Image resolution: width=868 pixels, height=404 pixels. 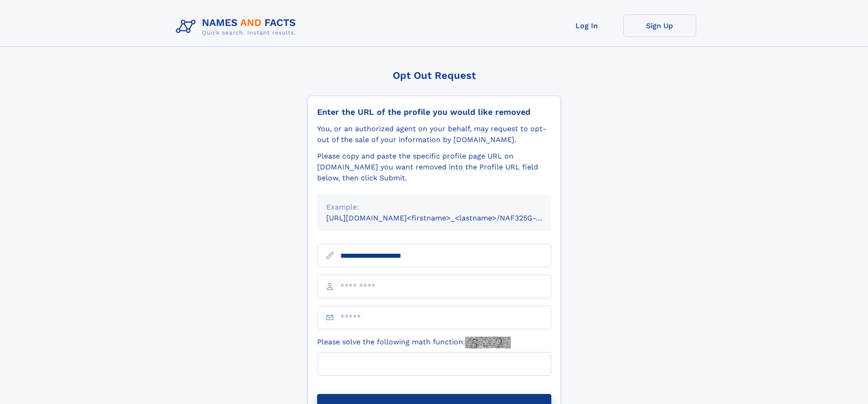 What do you see at coordinates (434, 134) in the screenshot?
I see `div: You, or an authorized agent on your behalf, may request to opt-out of the sale of your informatio...` at bounding box center [434, 134].